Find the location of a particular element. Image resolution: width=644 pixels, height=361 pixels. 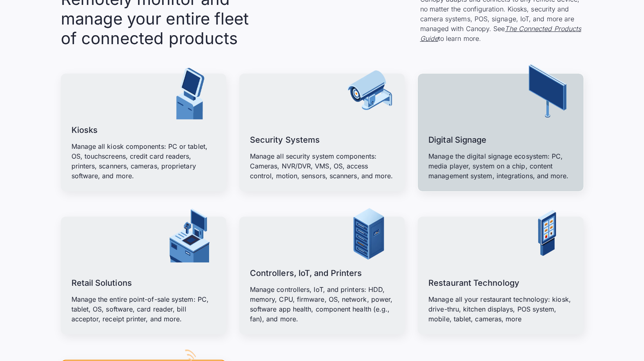

p: Manage all your restaurant technology: kiosk, drive-thru, kitchen displays, POS system, mobile, t... is located at coordinates (500, 309).